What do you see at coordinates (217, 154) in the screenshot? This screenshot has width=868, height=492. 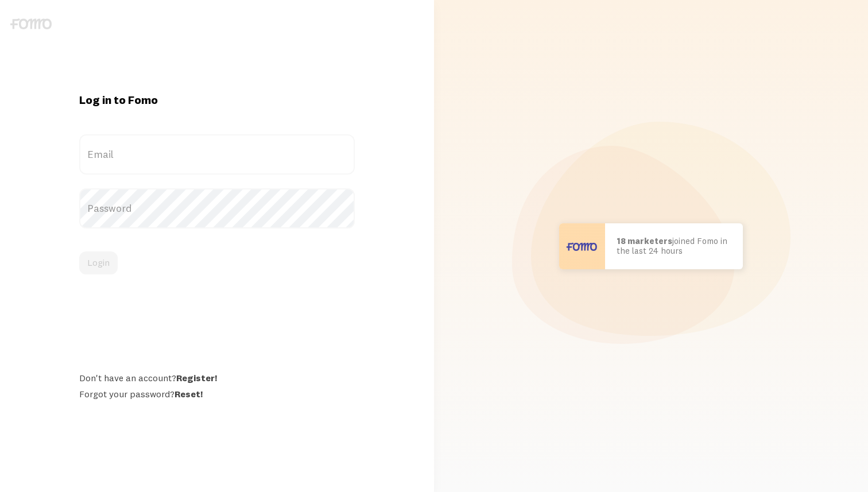 I see `label: Email` at bounding box center [217, 154].